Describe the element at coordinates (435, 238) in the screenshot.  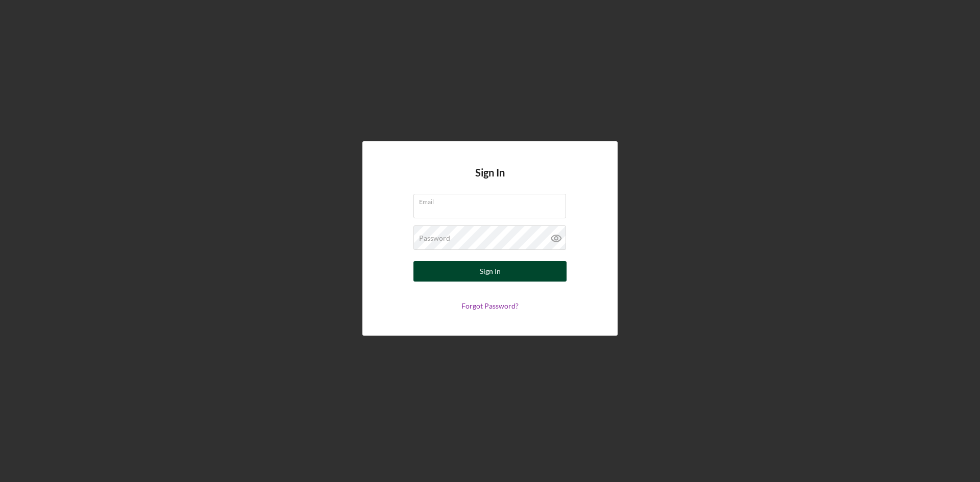
I see `label: Password` at that location.